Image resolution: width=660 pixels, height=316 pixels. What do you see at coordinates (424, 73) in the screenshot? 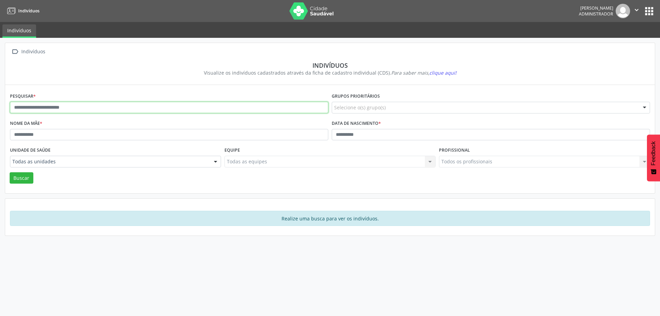
I see `i: Para saber mais,` at bounding box center [424, 73].